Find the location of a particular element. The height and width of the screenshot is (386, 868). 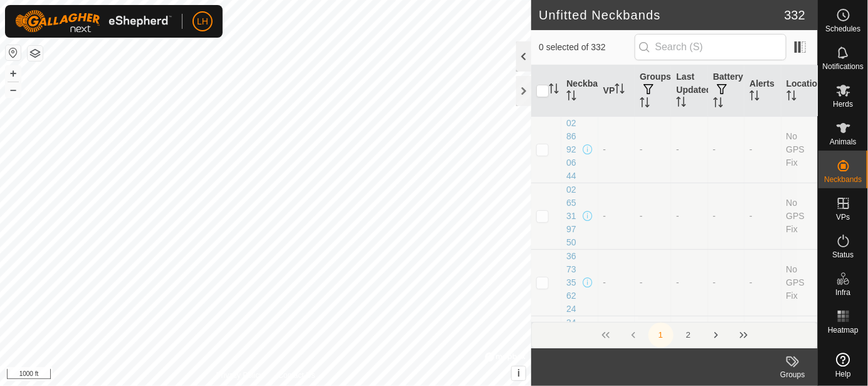

div: Groups is located at coordinates (792, 374).